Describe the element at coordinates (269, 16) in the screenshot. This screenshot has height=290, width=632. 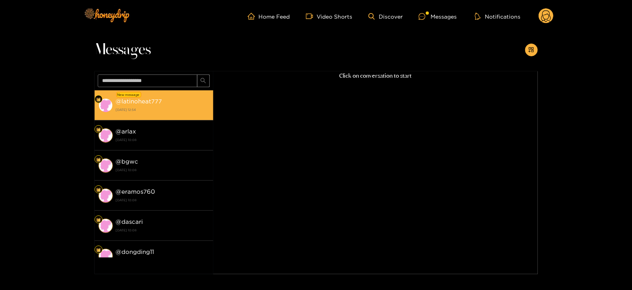
I see `a: Home Feed` at that location.